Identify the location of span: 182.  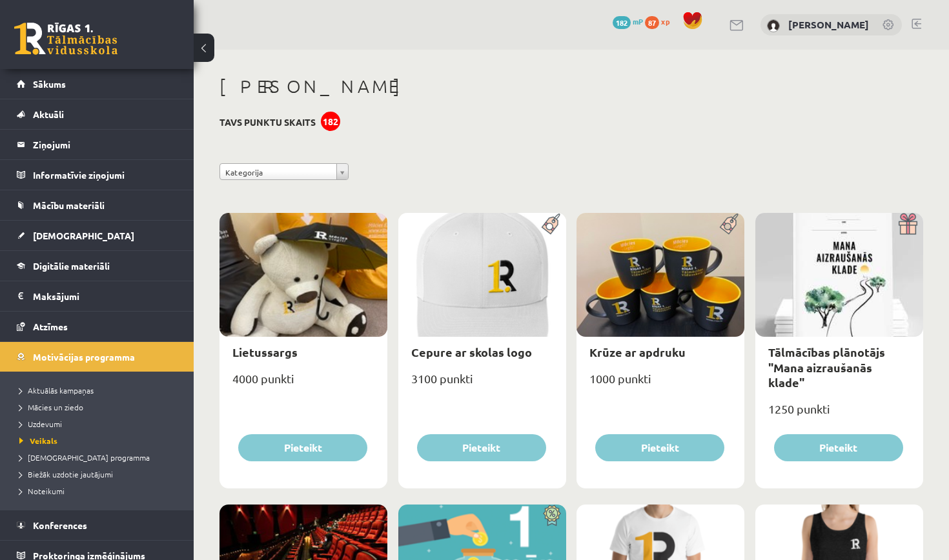
(622, 23).